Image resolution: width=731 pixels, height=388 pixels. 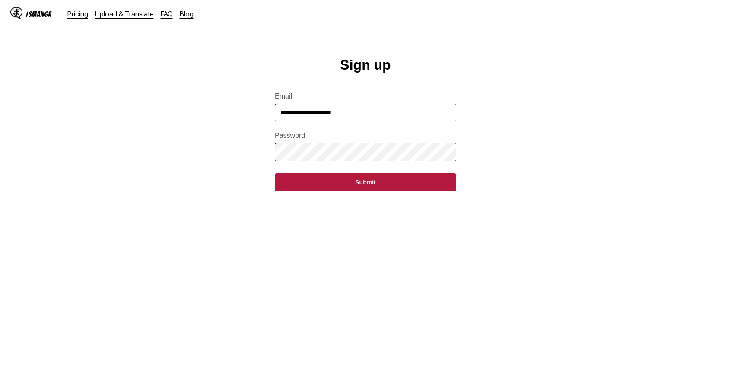 What do you see at coordinates (365, 65) in the screenshot?
I see `h1: Sign up` at bounding box center [365, 65].